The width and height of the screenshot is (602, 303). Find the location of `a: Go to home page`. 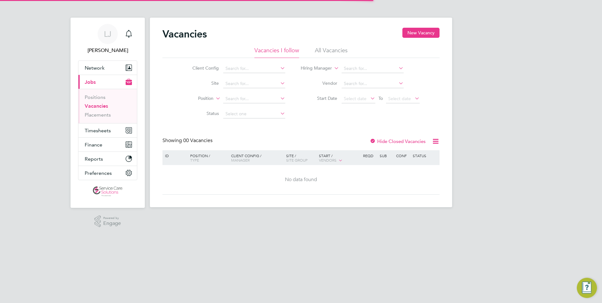

a: Go to home page is located at coordinates (108, 191).